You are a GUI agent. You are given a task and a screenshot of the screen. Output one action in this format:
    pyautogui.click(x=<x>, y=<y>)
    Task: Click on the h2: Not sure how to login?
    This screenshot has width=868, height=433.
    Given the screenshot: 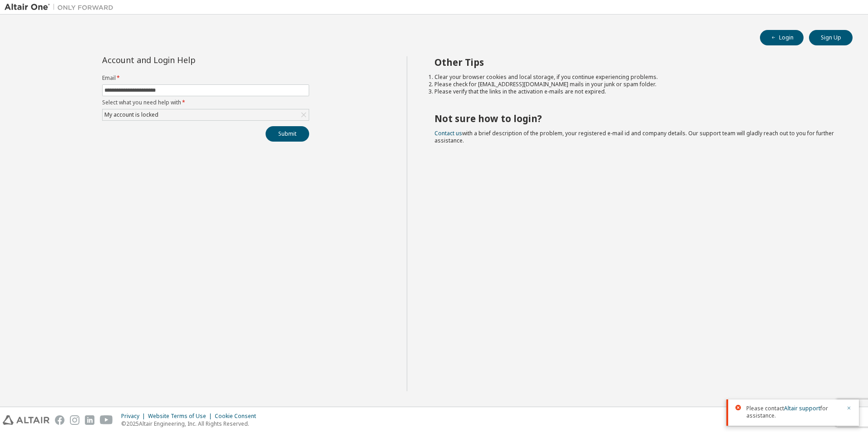 What is the action you would take?
    pyautogui.click(x=636, y=119)
    